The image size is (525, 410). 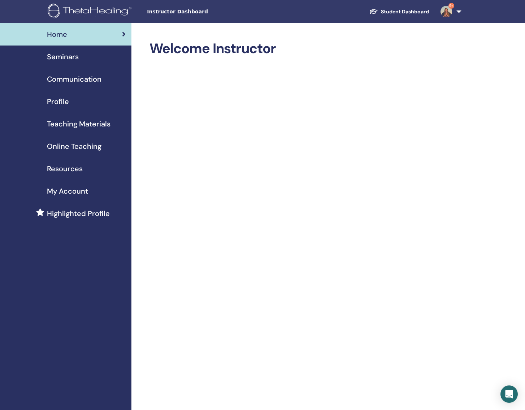 I want to click on span: Instructor Dashboard, so click(x=201, y=12).